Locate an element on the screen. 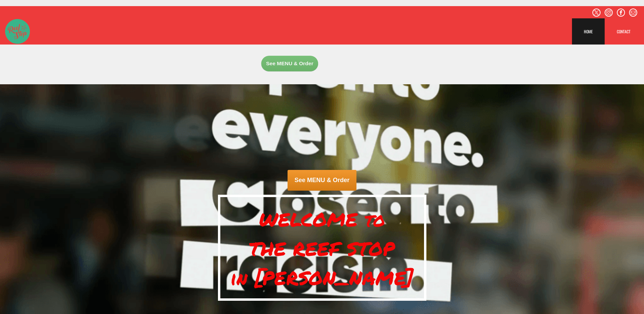 The width and height of the screenshot is (644, 314). a: email is located at coordinates (633, 13).